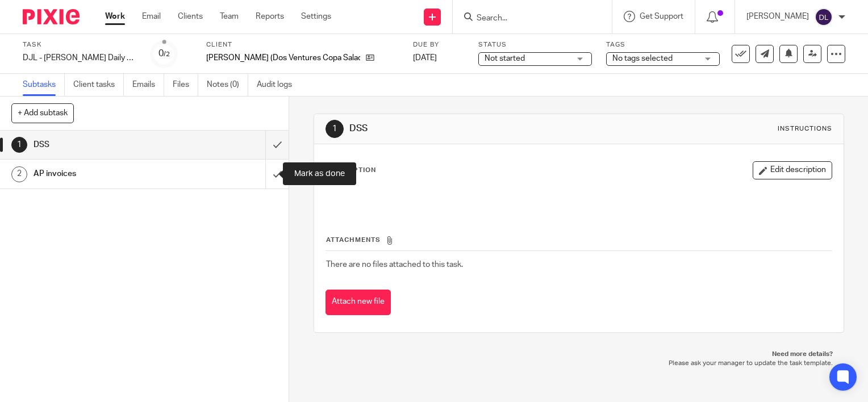  Describe the element at coordinates (98, 85) in the screenshot. I see `a: Client tasks` at that location.